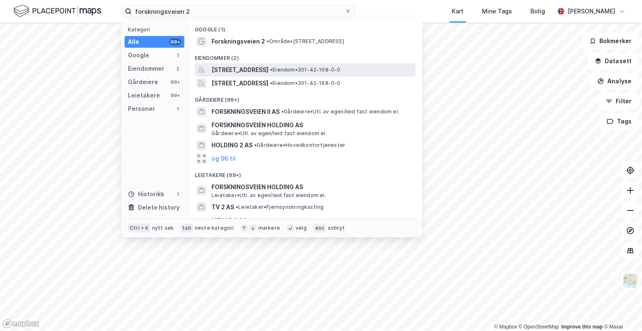  I want to click on span: HOLDING 2 AS, so click(232, 145).